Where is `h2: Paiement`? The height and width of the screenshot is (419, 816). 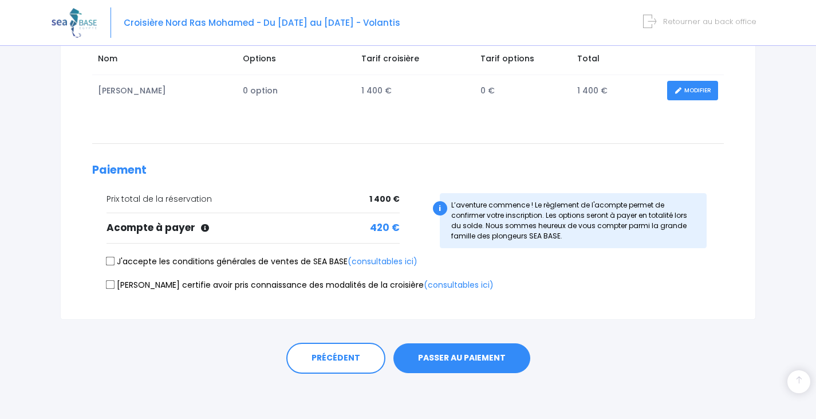
h2: Paiement is located at coordinates (408, 170).